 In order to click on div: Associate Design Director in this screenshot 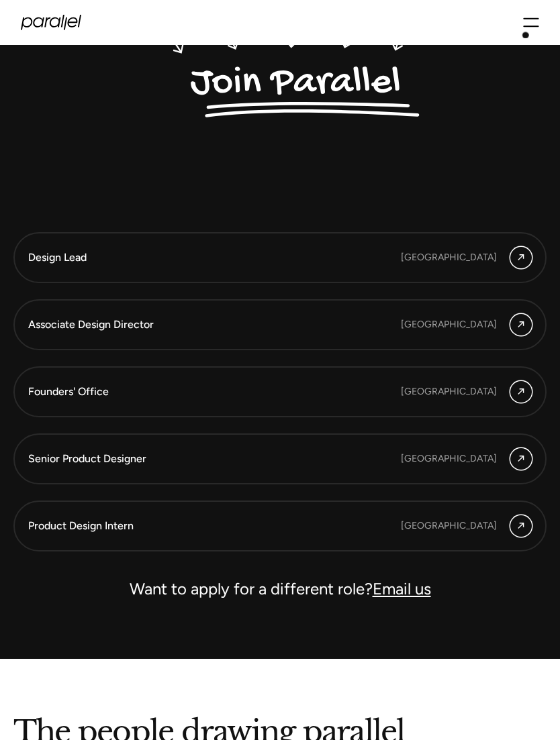, I will do `click(189, 325)`.